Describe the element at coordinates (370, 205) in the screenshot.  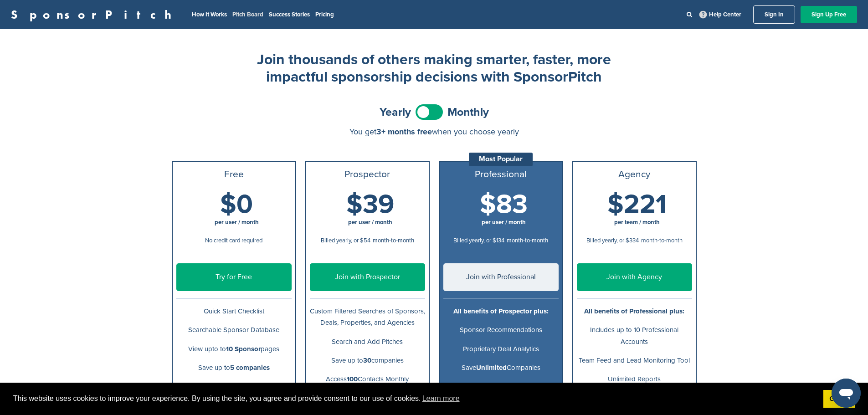
I see `span: $39` at that location.